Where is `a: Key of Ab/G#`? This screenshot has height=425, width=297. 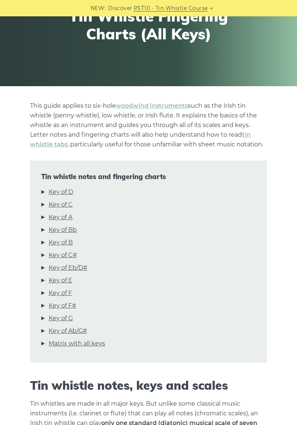 a: Key of Ab/G# is located at coordinates (68, 331).